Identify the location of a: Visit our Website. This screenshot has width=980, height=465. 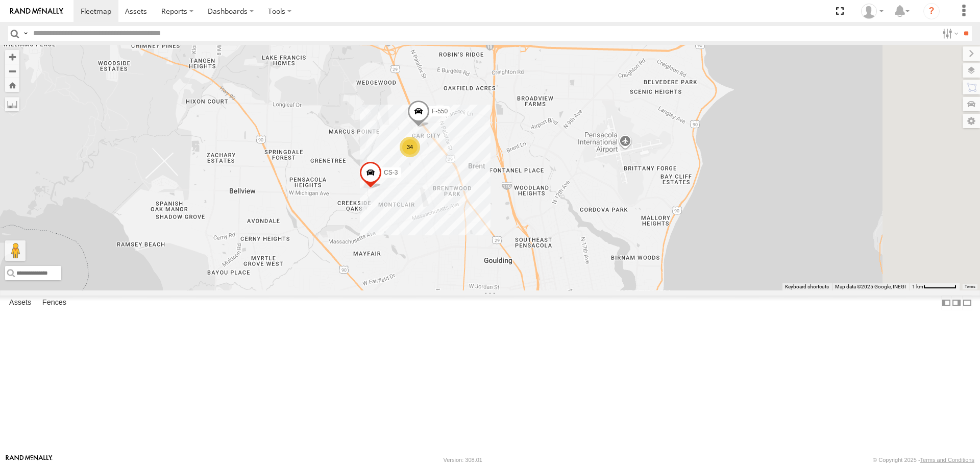
(29, 461).